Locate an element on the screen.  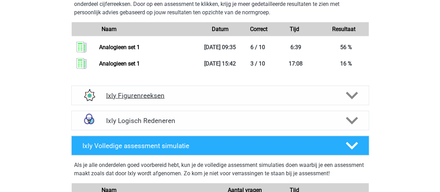
div: Tijd is located at coordinates (294, 29).